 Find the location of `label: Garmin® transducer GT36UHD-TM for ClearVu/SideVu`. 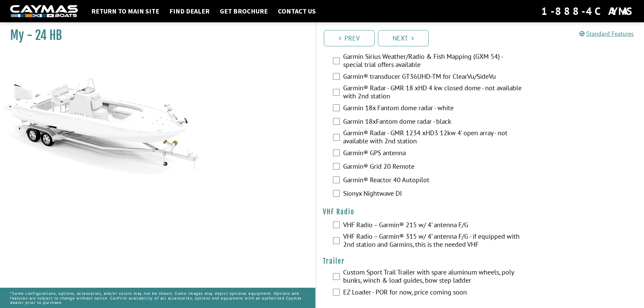

label: Garmin® transducer GT36UHD-TM for ClearVu/SideVu is located at coordinates (434, 77).